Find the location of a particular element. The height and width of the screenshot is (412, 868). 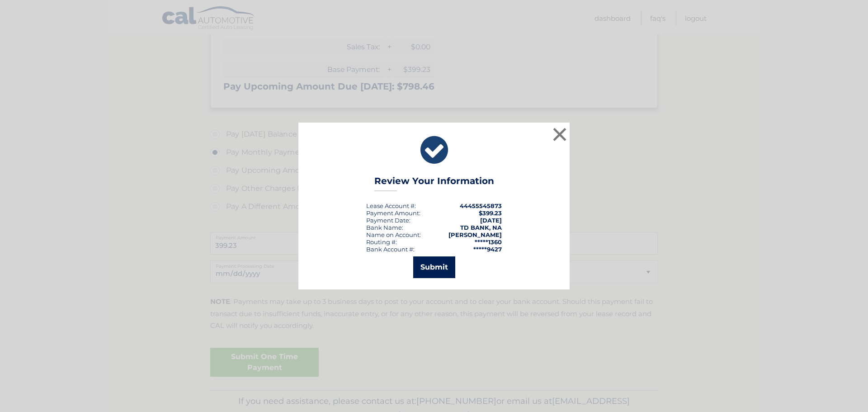

div: Lease Account #: is located at coordinates (391, 206).